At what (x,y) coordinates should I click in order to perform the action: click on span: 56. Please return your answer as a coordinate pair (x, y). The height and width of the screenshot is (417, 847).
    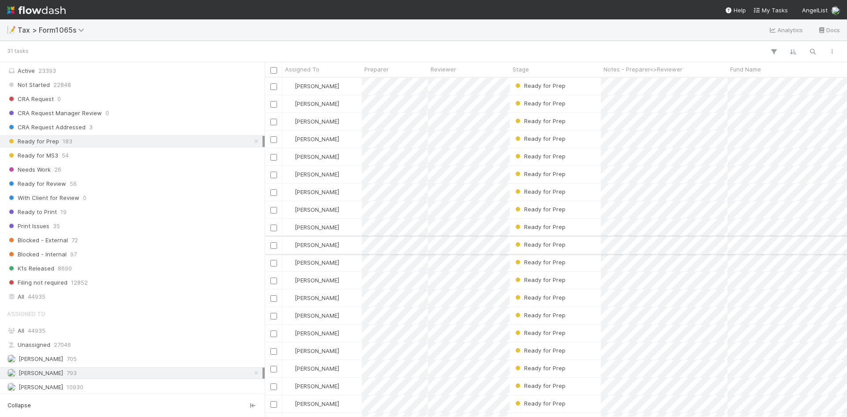
    Looking at the image, I should click on (73, 184).